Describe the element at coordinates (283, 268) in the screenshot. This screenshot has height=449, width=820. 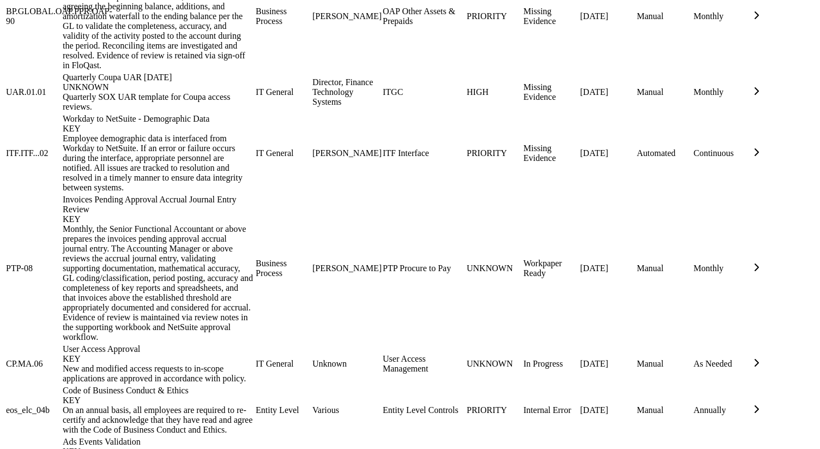
I see `td: Business Process` at that location.